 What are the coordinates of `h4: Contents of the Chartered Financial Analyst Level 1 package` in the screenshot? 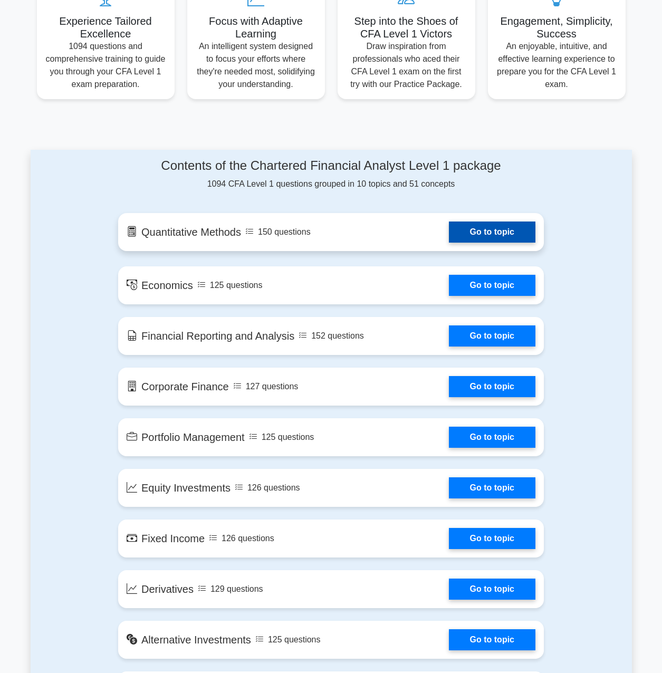 It's located at (331, 166).